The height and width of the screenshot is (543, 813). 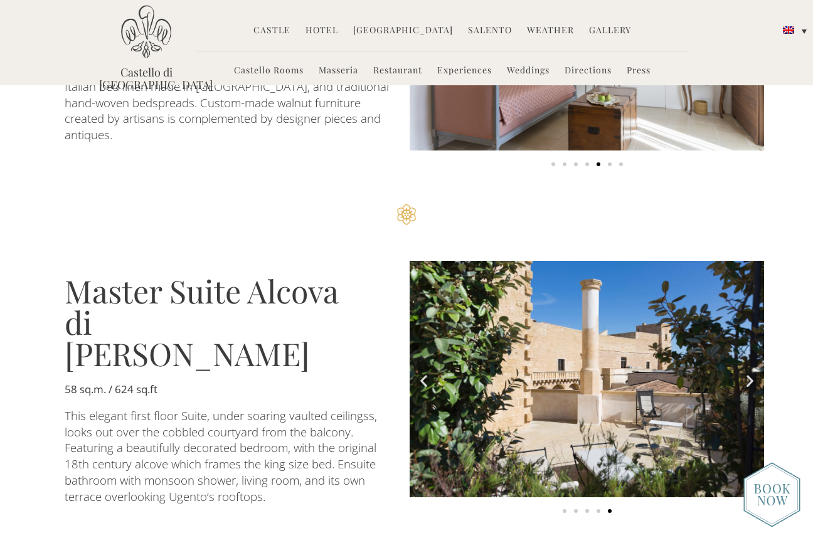 I want to click on img: new-booknow.png, so click(x=771, y=495).